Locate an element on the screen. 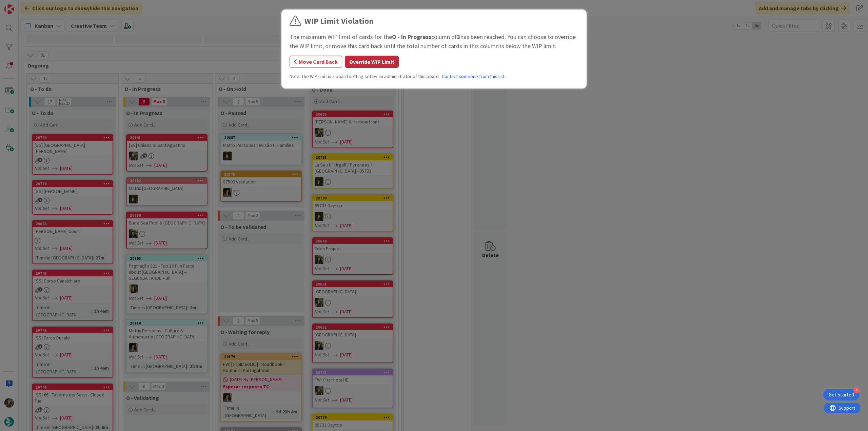  button: Move Card Back is located at coordinates (315, 62).